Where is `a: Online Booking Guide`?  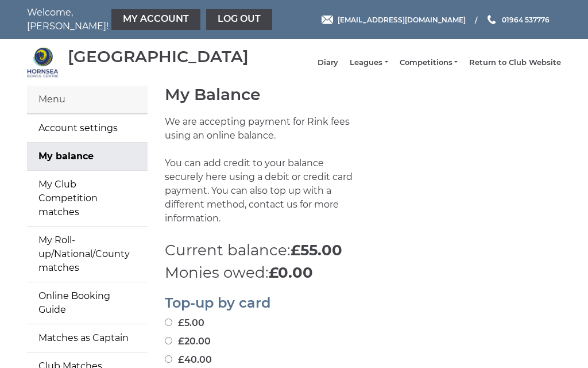 a: Online Booking Guide is located at coordinates (88, 303).